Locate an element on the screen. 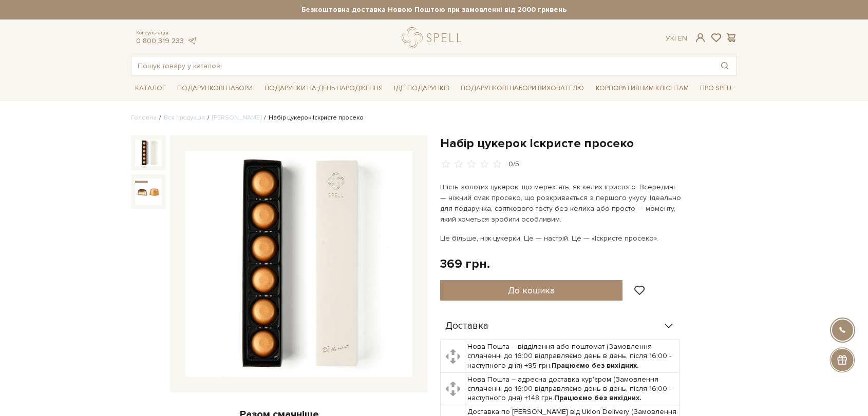 This screenshot has width=868, height=416. div: 0/5 is located at coordinates (514, 164).